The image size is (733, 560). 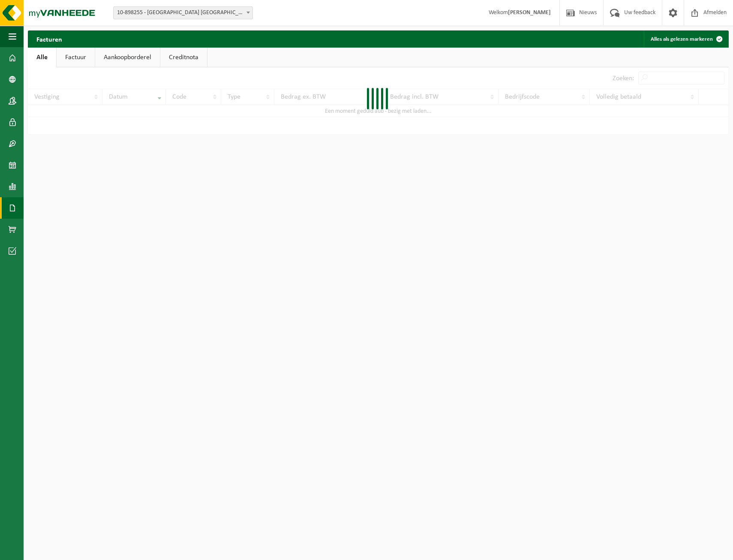 What do you see at coordinates (42, 57) in the screenshot?
I see `a: Alle` at bounding box center [42, 57].